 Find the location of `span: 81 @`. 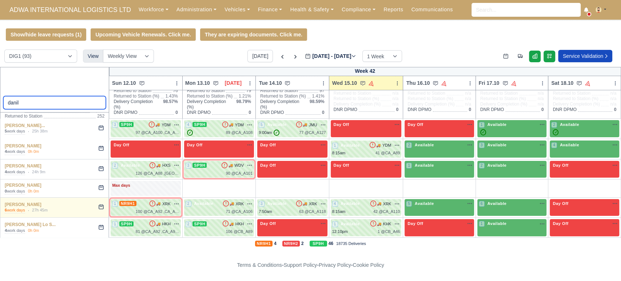

span: 81 @ is located at coordinates (141, 232).